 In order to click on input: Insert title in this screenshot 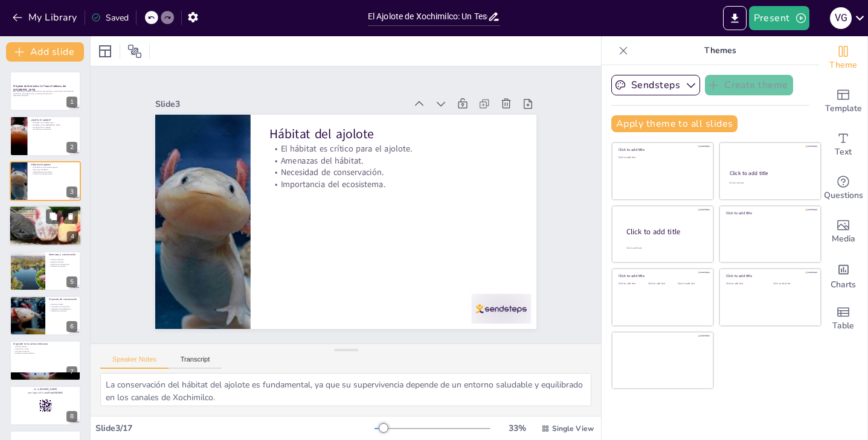, I will do `click(428, 16)`.